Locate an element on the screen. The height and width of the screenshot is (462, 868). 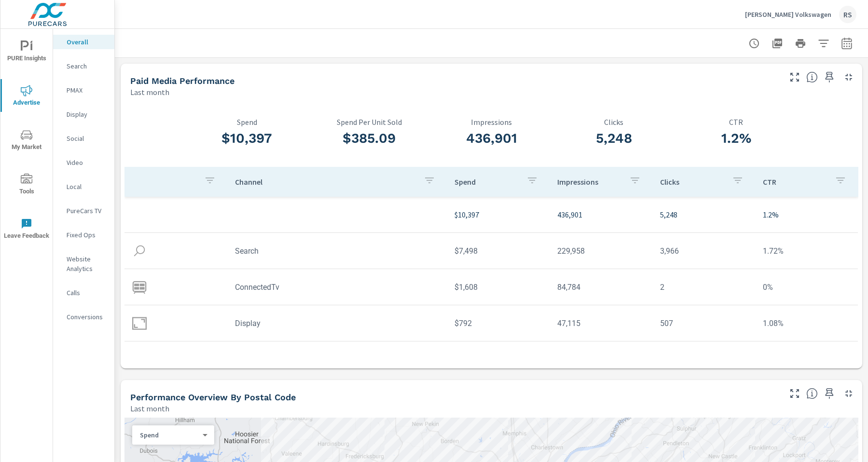
p: 1.2% is located at coordinates (806, 215).